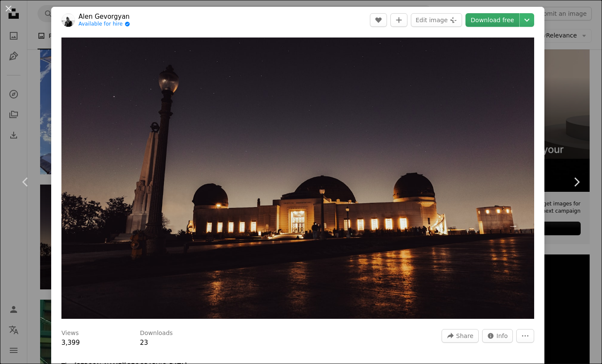 The width and height of the screenshot is (602, 364). What do you see at coordinates (104, 16) in the screenshot?
I see `a: Alen Gevorgyan` at bounding box center [104, 16].